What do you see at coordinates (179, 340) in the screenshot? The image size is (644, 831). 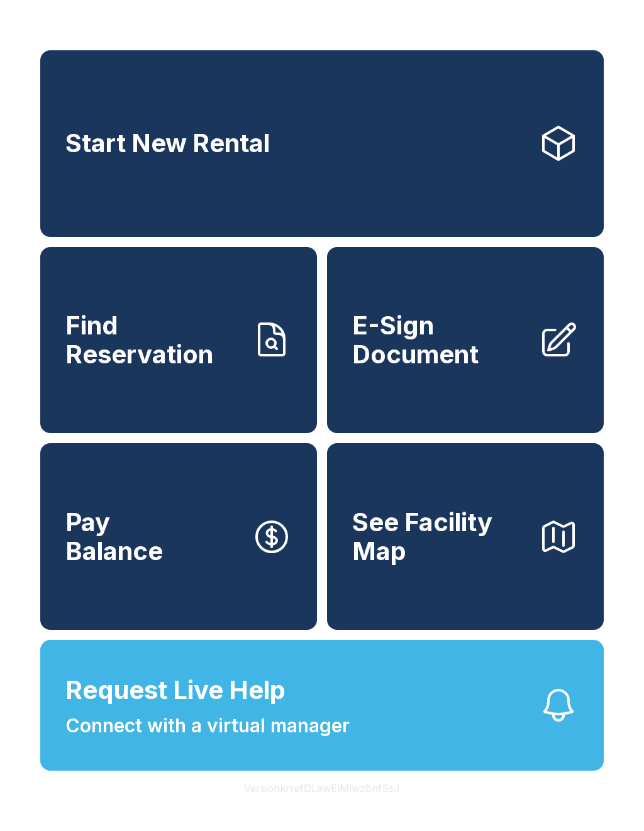 I see `a: Find Reservation` at bounding box center [179, 340].